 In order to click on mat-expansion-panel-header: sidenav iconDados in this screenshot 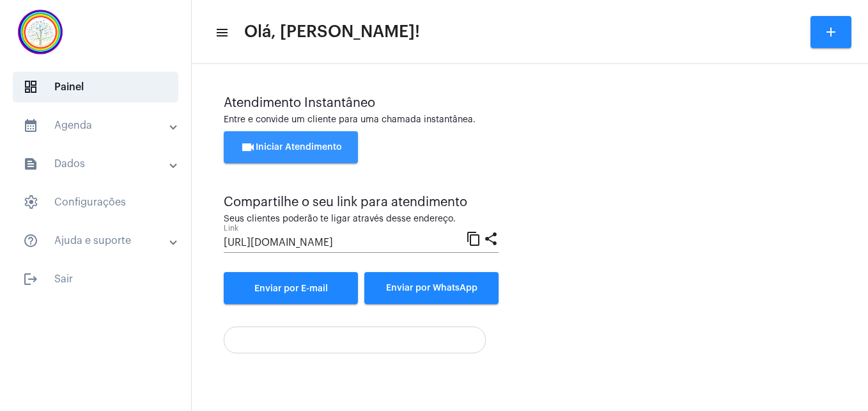, I will do `click(99, 163)`.